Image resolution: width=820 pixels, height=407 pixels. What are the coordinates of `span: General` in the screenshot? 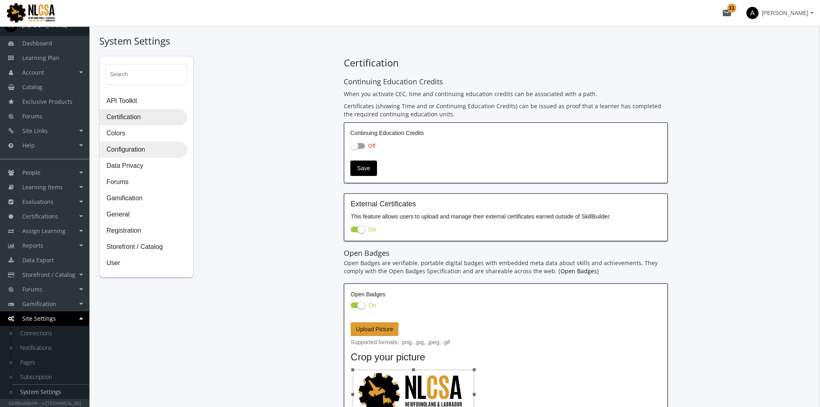 It's located at (143, 215).